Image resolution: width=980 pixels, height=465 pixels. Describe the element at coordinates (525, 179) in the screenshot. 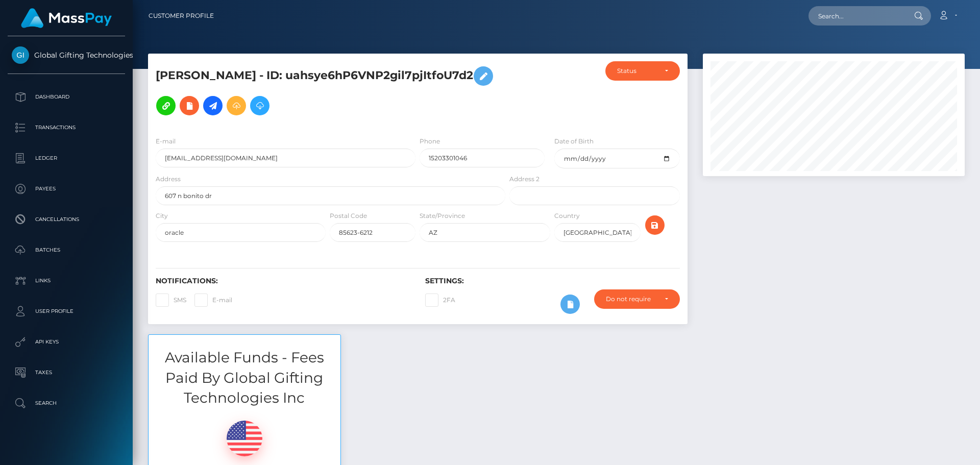

I see `label: Address 2` at that location.